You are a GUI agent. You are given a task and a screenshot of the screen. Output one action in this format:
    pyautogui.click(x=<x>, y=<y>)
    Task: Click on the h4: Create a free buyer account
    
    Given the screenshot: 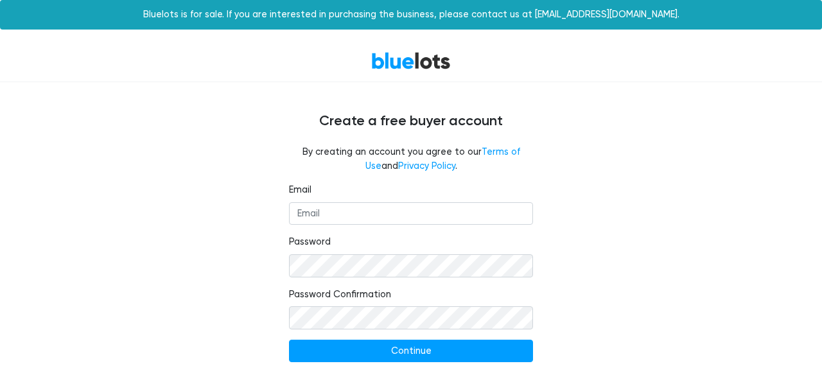 What is the action you would take?
    pyautogui.click(x=411, y=121)
    